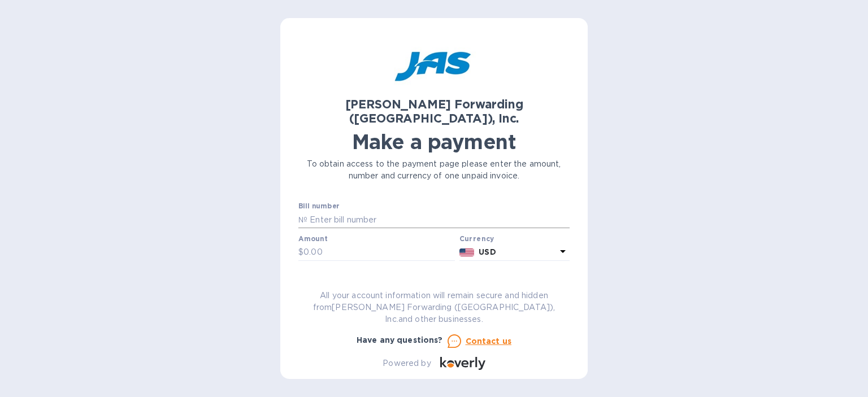 This screenshot has width=868, height=397. I want to click on u: Contact us, so click(489, 341).